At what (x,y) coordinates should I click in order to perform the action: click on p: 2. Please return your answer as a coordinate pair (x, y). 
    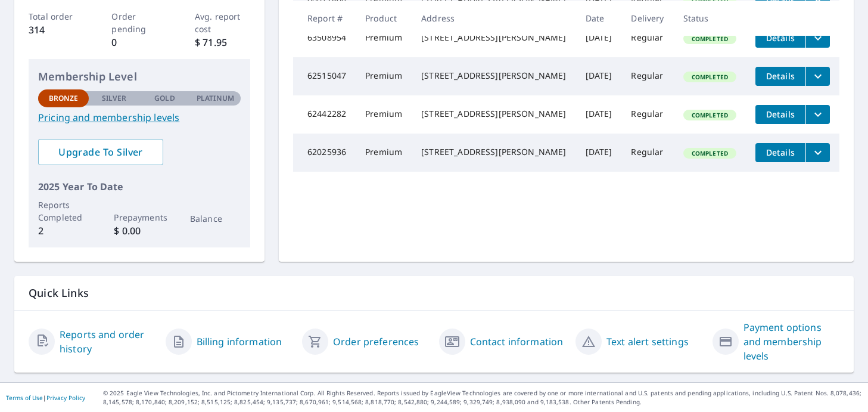
    Looking at the image, I should click on (63, 231).